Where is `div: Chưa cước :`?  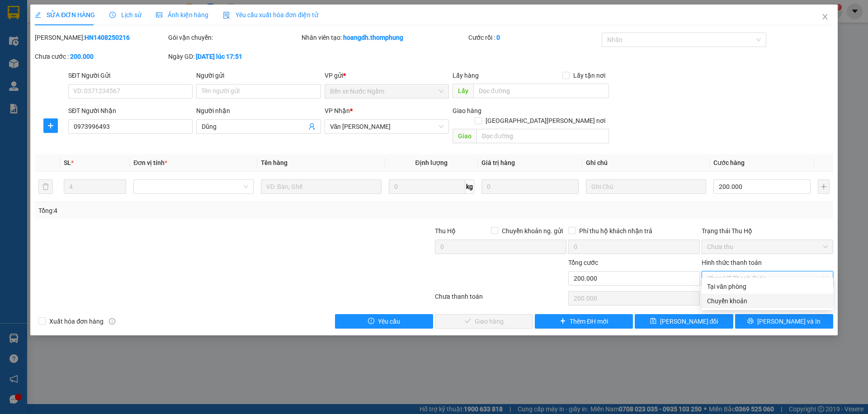 div: Chưa cước : is located at coordinates (101, 57).